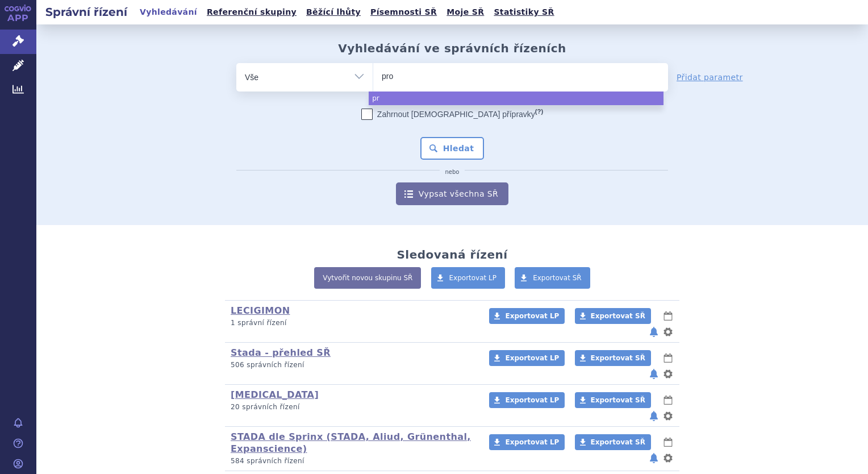 The image size is (868, 474). What do you see at coordinates (404, 12) in the screenshot?
I see `a: Písemnosti SŘ` at bounding box center [404, 12].